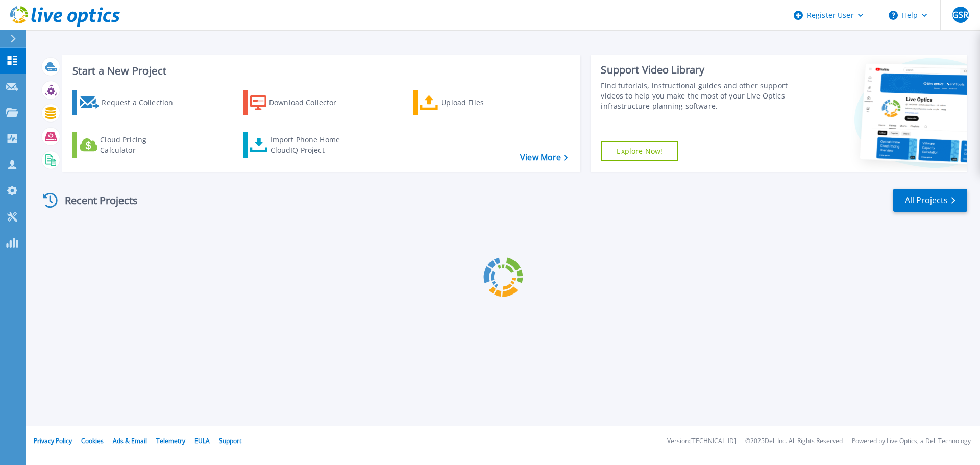 Image resolution: width=980 pixels, height=465 pixels. I want to click on a: Upload Files, so click(470, 103).